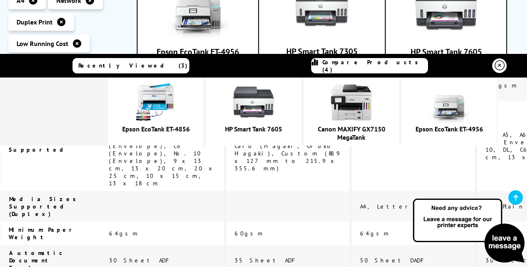 This screenshot has width=527, height=267. I want to click on span: 50 Sheet DADF, so click(393, 260).